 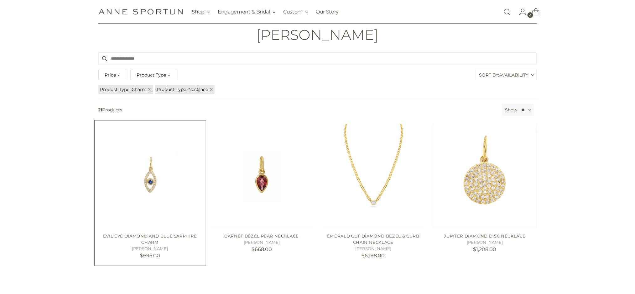 I want to click on span: Availability, so click(x=514, y=75).